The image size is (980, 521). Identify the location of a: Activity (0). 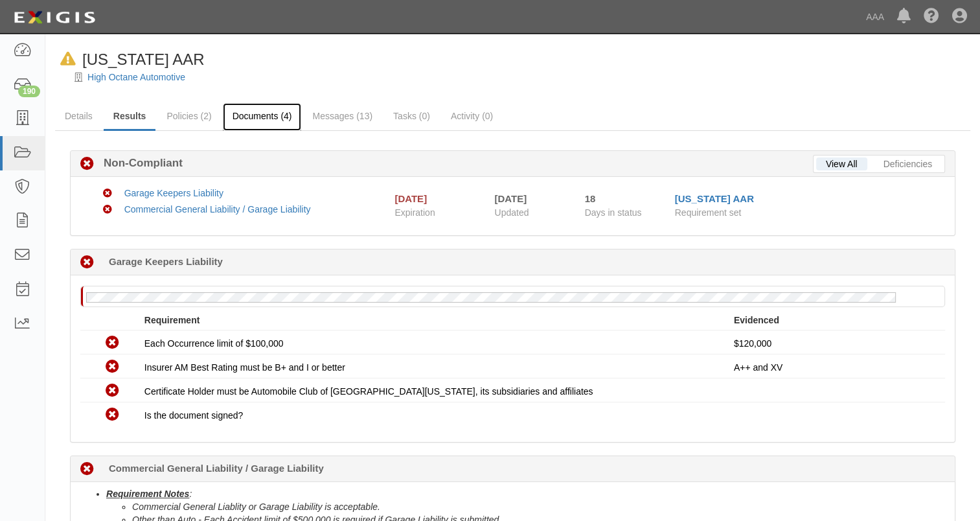
(471, 116).